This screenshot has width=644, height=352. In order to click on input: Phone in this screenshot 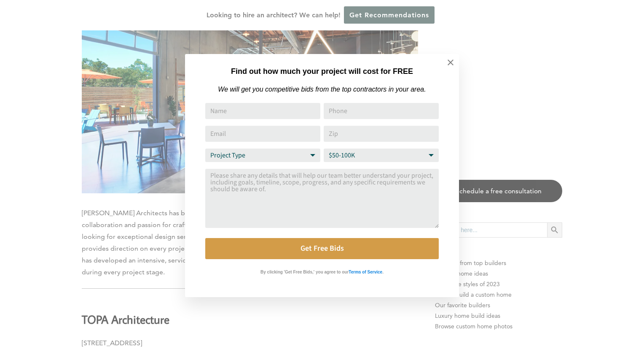, I will do `click(381, 111)`.